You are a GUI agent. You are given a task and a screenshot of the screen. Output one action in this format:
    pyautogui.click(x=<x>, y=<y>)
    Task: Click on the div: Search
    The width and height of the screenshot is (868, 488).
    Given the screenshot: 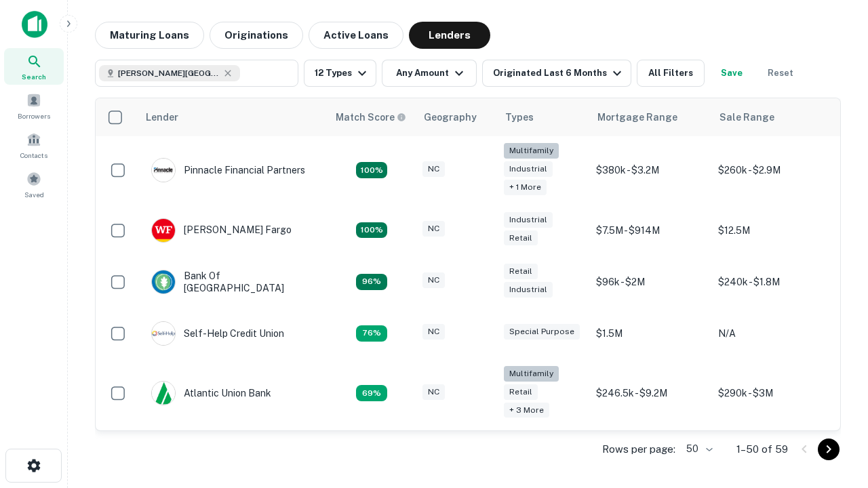 What is the action you would take?
    pyautogui.click(x=34, y=66)
    